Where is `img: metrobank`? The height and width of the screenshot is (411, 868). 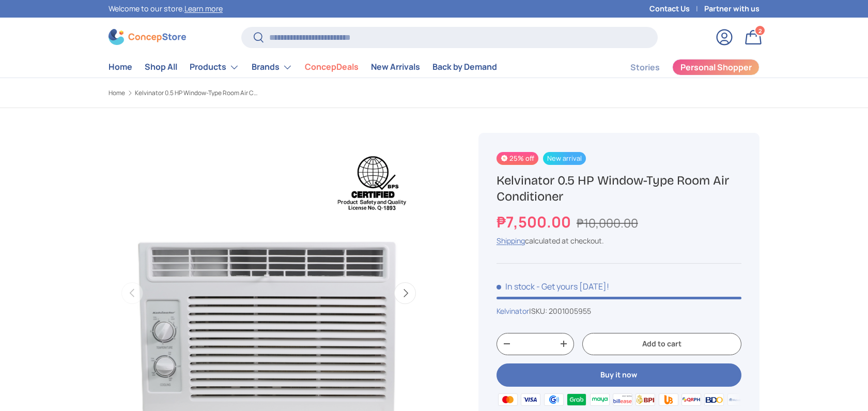
img: metrobank is located at coordinates (737, 400).